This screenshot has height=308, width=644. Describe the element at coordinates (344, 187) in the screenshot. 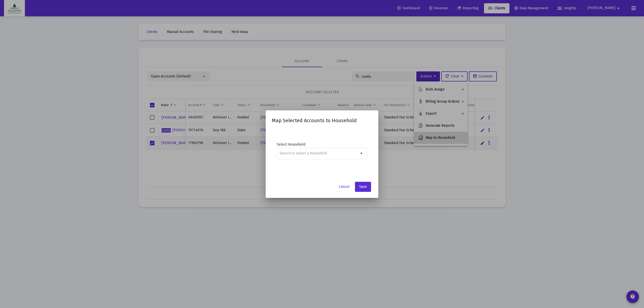

I see `span: Cancel` at that location.